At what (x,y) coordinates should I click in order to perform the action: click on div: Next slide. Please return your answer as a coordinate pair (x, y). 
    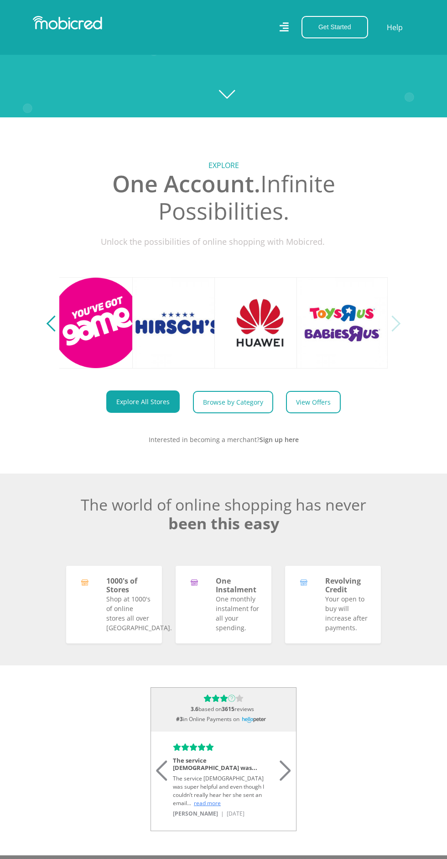
    Looking at the image, I should click on (285, 759).